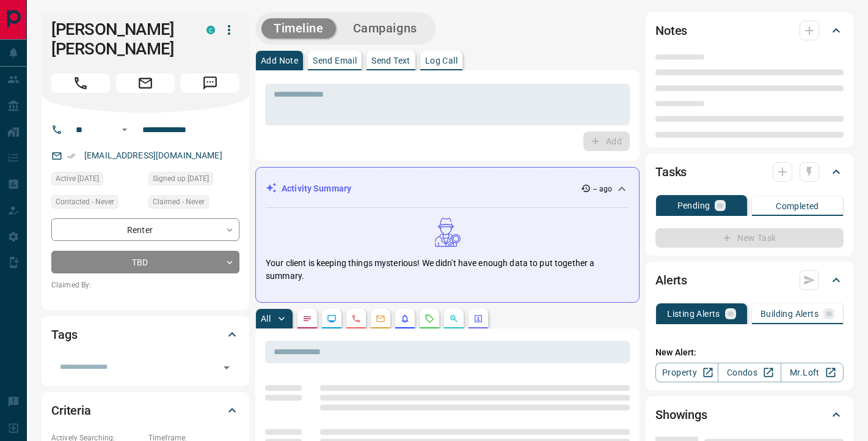 Image resolution: width=868 pixels, height=441 pixels. What do you see at coordinates (146, 334) in the screenshot?
I see `div: Tags` at bounding box center [146, 334].